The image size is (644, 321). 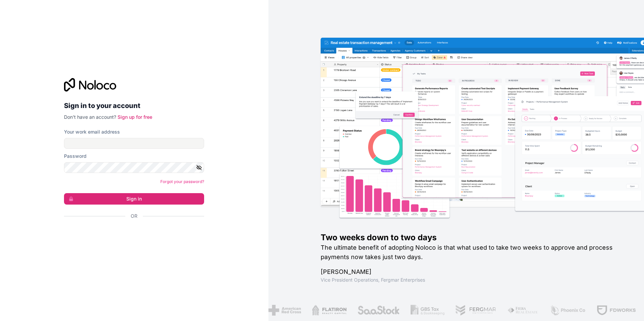 What do you see at coordinates (182, 181) in the screenshot?
I see `a: Forgot your password?` at bounding box center [182, 181].